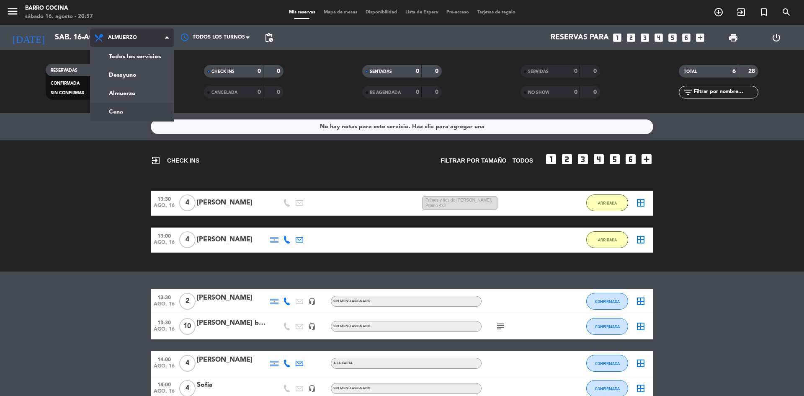 This screenshot has width=804, height=396. What do you see at coordinates (343, 363) in the screenshot?
I see `span: A LA CARTA` at bounding box center [343, 363].